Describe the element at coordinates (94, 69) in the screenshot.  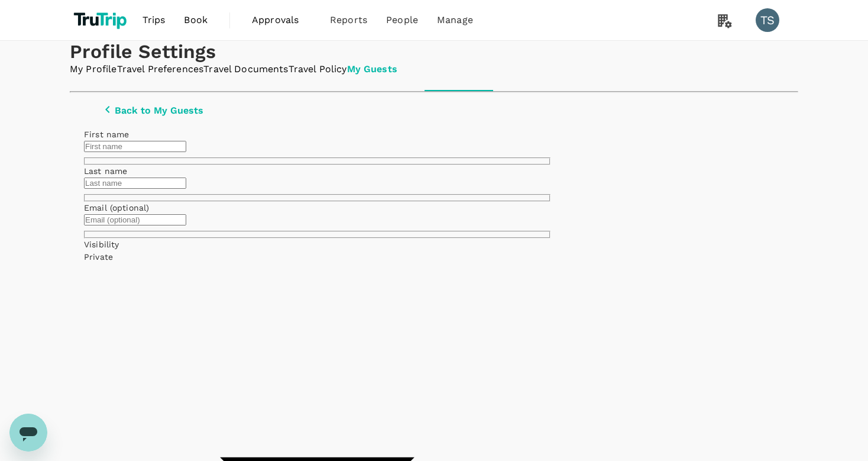
I see `a: My Profile` at that location.